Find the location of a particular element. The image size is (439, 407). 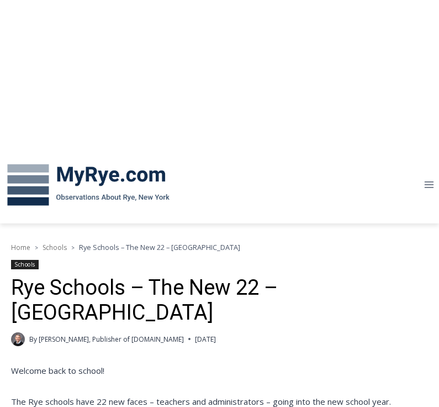

span: By is located at coordinates (33, 339).